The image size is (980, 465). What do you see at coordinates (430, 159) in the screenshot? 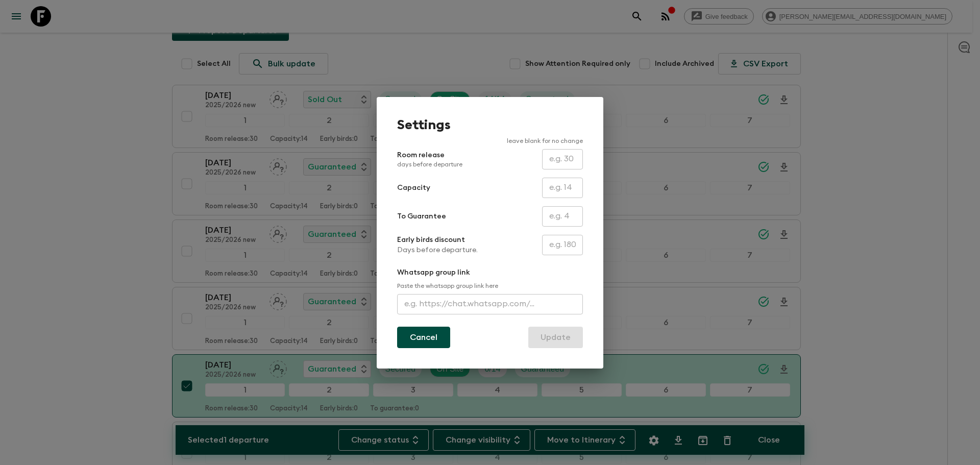
I see `p: Room release` at bounding box center [430, 159].